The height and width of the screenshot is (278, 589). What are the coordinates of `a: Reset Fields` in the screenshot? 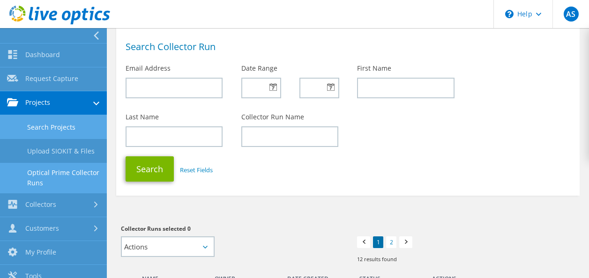 It's located at (196, 170).